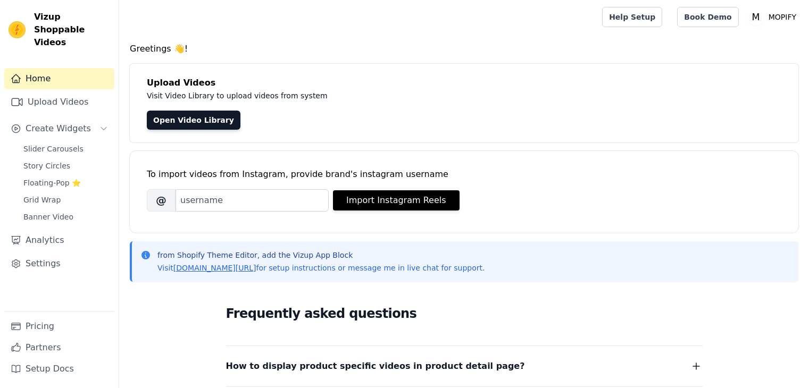 The image size is (809, 388). I want to click on h2: Frequently asked questions, so click(464, 314).